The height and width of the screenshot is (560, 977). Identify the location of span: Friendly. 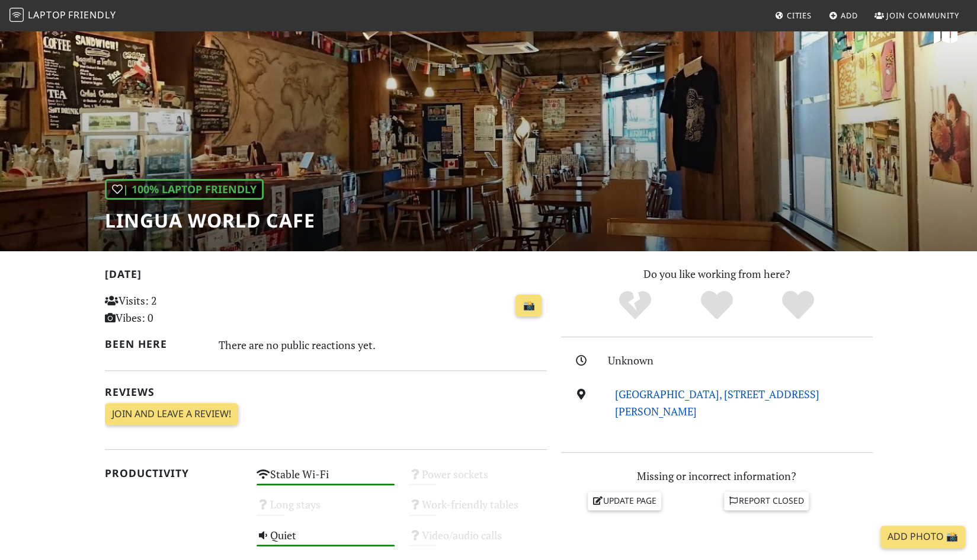
(91, 15).